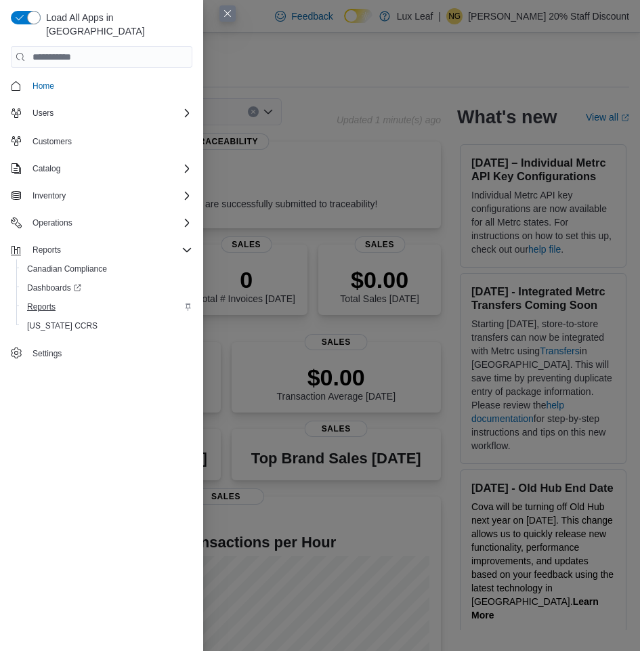 The width and height of the screenshot is (640, 651). What do you see at coordinates (43, 86) in the screenshot?
I see `a: Home` at bounding box center [43, 86].